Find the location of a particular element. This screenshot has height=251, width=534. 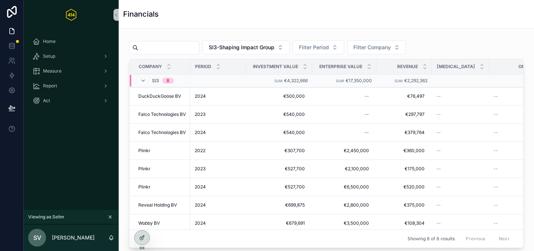

span: Investment value is located at coordinates (276, 67).